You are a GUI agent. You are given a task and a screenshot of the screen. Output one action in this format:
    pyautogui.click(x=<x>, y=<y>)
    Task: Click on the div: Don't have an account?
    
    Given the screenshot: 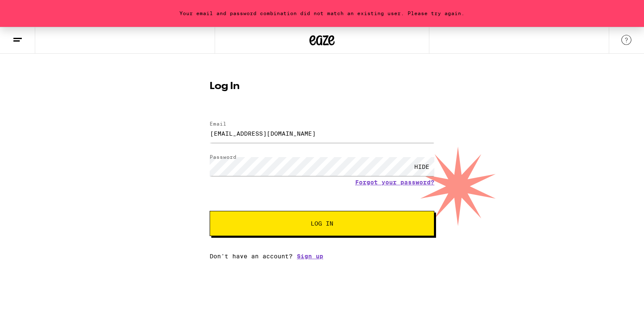 What is the action you would take?
    pyautogui.click(x=322, y=256)
    